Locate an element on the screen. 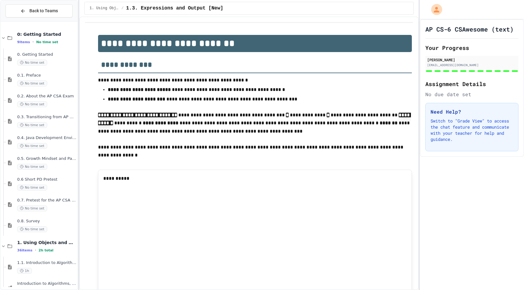 This screenshot has height=290, width=524. span: 0. Getting Started is located at coordinates (47, 55).